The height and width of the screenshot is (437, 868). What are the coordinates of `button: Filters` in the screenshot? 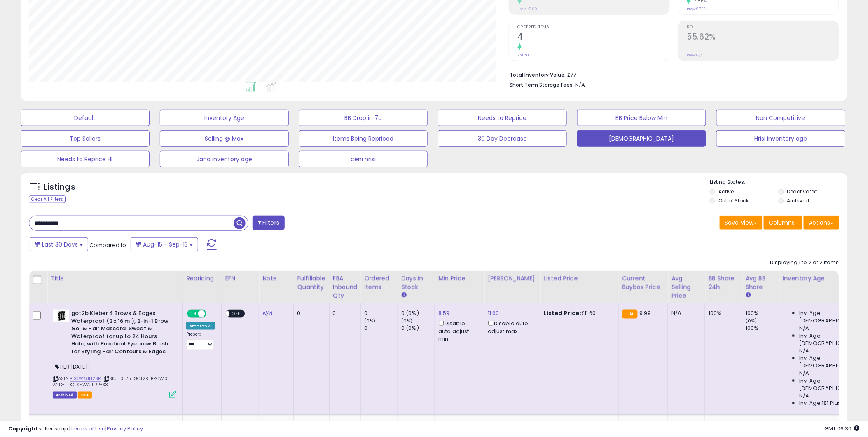 It's located at (269, 223).